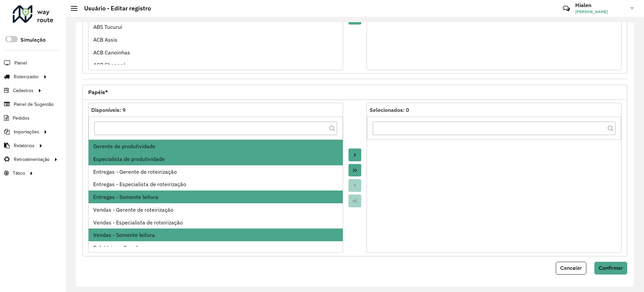  I want to click on button: Confirmar, so click(611, 268).